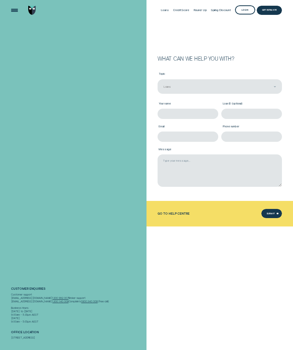 Image resolution: width=293 pixels, height=350 pixels. I want to click on label: Your name, so click(188, 104).